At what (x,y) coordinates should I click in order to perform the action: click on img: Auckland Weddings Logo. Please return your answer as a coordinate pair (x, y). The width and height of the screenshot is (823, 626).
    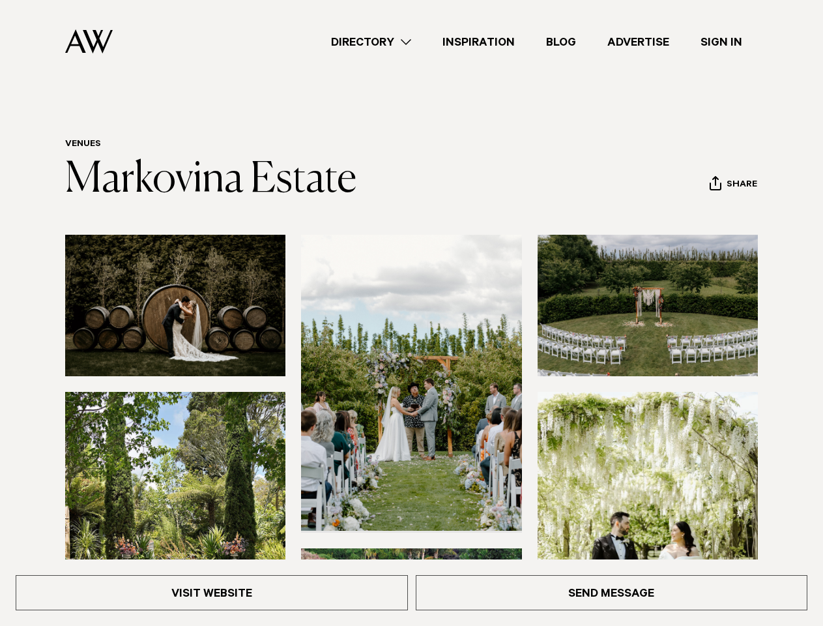
    Looking at the image, I should click on (89, 41).